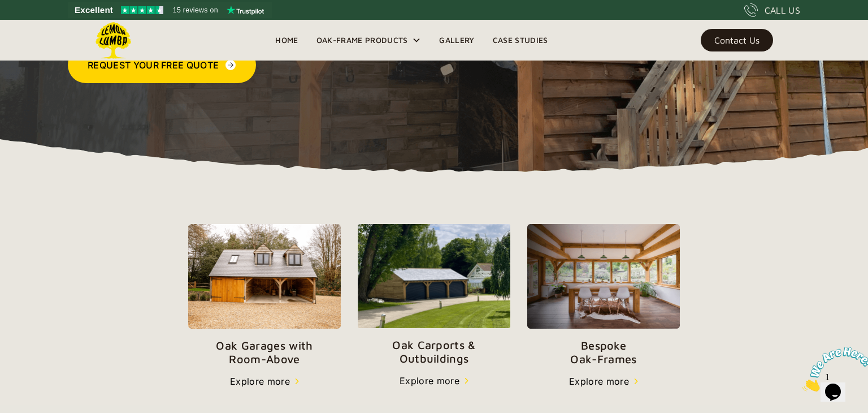 The image size is (868, 413). Describe the element at coordinates (35, 27) in the screenshot. I see `div: CloseChat attention grabber` at that location.